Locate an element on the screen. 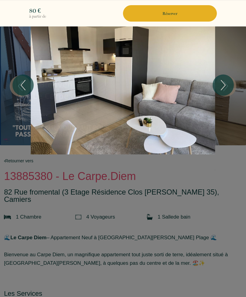  button: Ouvrir le widget de chat LiveChat is located at coordinates (14, 12).